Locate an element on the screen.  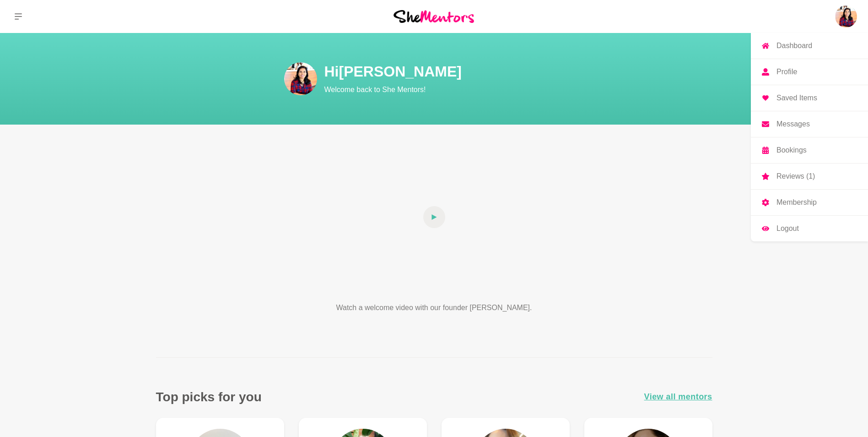
a: Dashboard is located at coordinates (809, 46).